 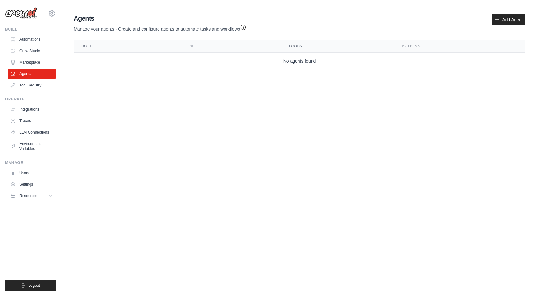 What do you see at coordinates (31, 39) in the screenshot?
I see `a: Automations` at bounding box center [31, 39].